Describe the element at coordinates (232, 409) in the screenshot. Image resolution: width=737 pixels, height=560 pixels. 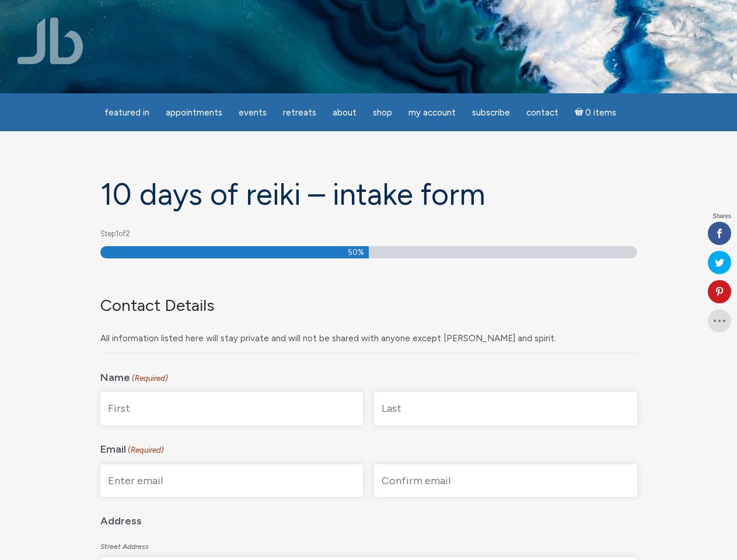
I see `input: First` at that location.